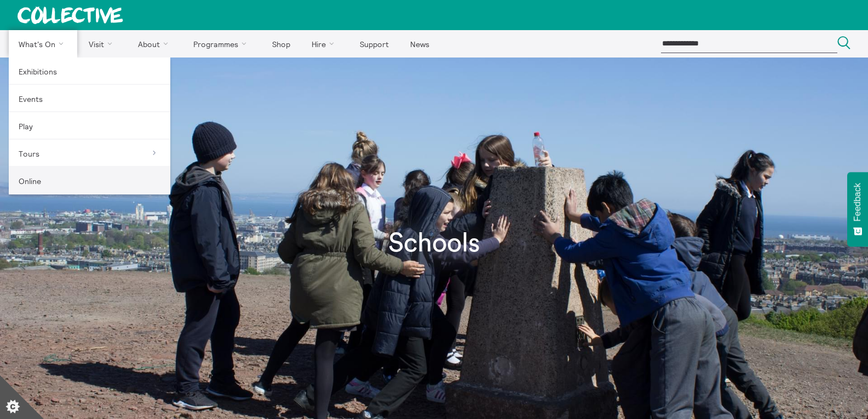 This screenshot has width=868, height=419. What do you see at coordinates (43, 44) in the screenshot?
I see `a: What's On` at bounding box center [43, 44].